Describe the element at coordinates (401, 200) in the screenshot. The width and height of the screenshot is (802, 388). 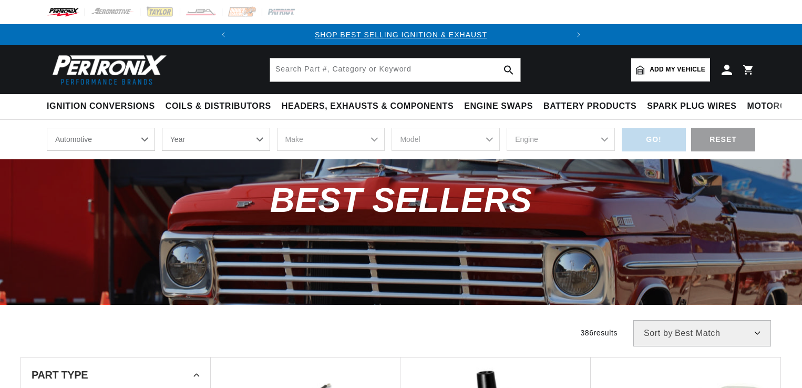
I see `span: Best Sellers` at that location.